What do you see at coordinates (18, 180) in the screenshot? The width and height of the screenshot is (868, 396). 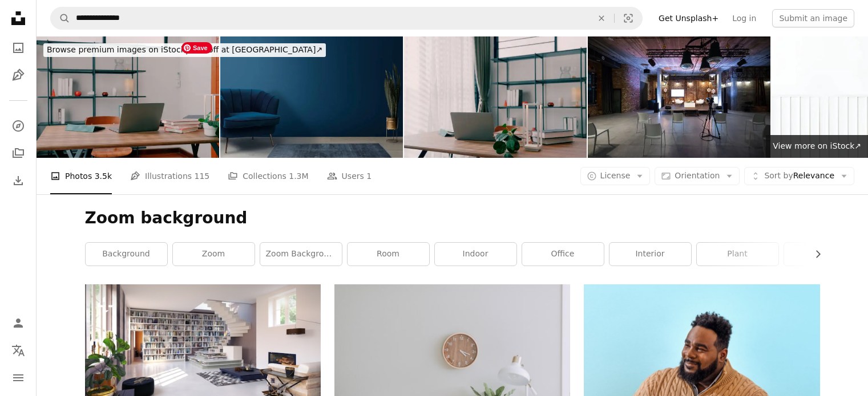 I see `a: Download History` at bounding box center [18, 180].